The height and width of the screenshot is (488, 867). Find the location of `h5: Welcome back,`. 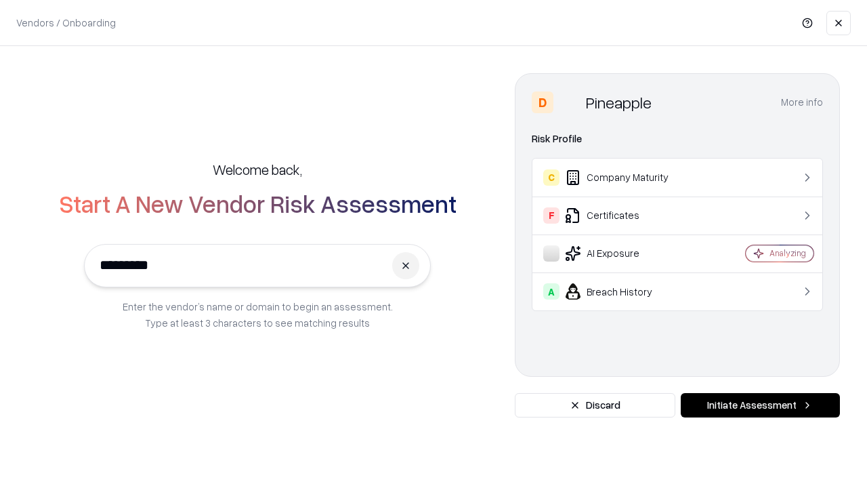

h5: Welcome back, is located at coordinates (257, 169).